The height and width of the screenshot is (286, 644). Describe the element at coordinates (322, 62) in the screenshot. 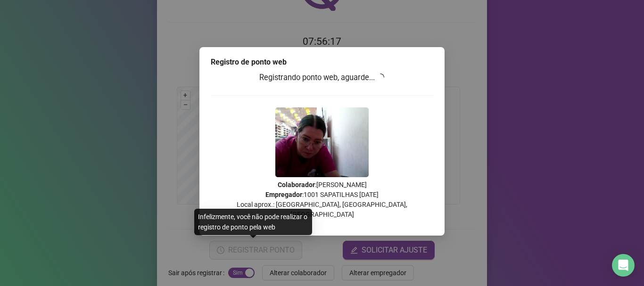

I see `div: Registro de ponto web` at that location.